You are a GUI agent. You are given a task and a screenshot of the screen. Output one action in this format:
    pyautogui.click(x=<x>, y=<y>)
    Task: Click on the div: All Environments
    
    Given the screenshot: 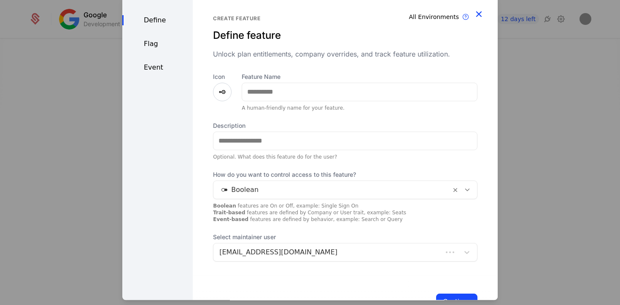 What is the action you would take?
    pyautogui.click(x=434, y=17)
    